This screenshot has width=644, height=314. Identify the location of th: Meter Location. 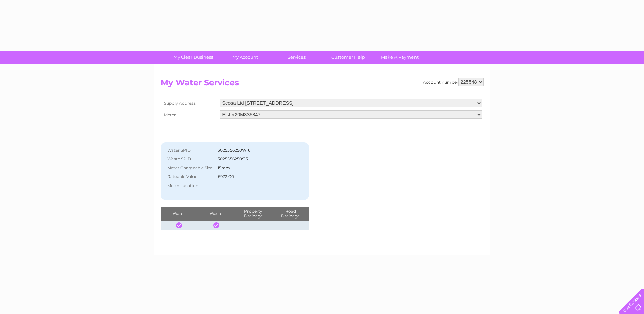
(190, 186).